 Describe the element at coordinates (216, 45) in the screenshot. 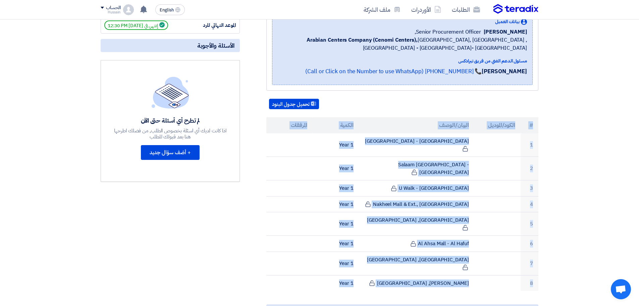

I see `span: الأسئلة والأجوبة` at that location.